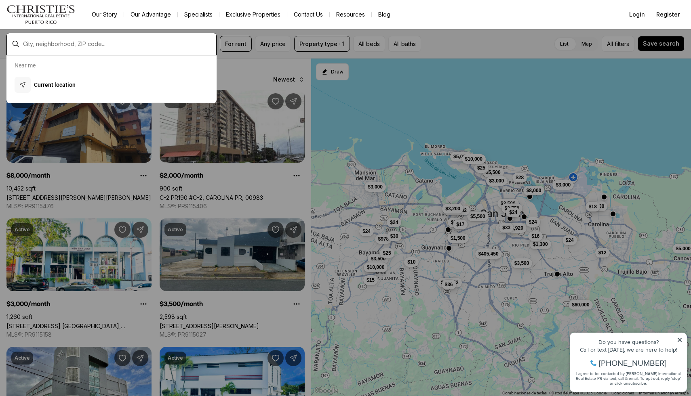 The image size is (691, 396). I want to click on a: Exclusive Properties, so click(253, 15).